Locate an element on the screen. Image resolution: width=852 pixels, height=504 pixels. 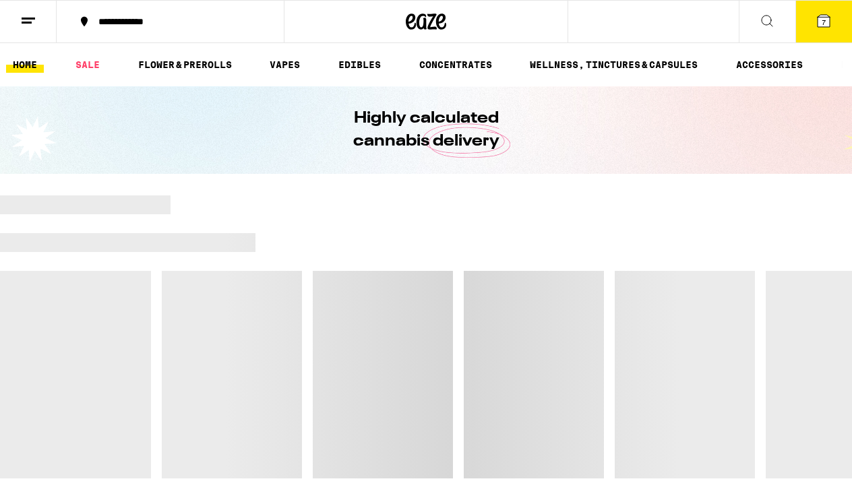
a: HOME is located at coordinates (25, 65).